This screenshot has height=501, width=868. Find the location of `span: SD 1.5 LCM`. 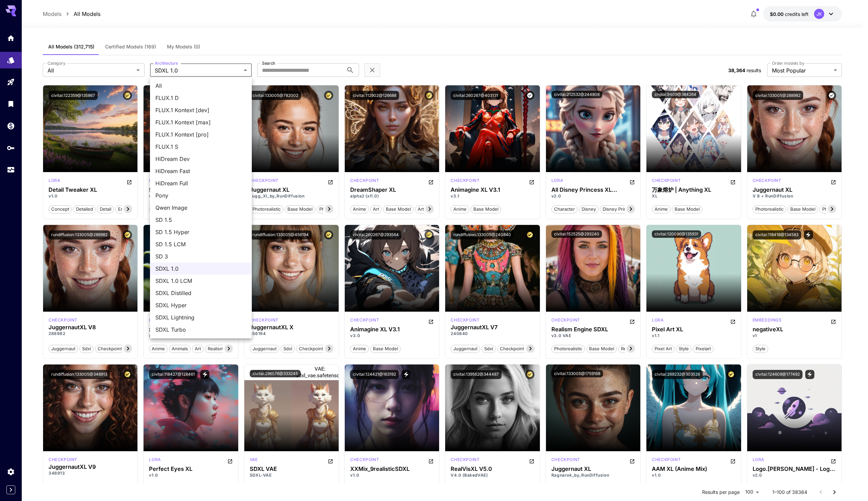

span: SD 1.5 LCM is located at coordinates (201, 245).